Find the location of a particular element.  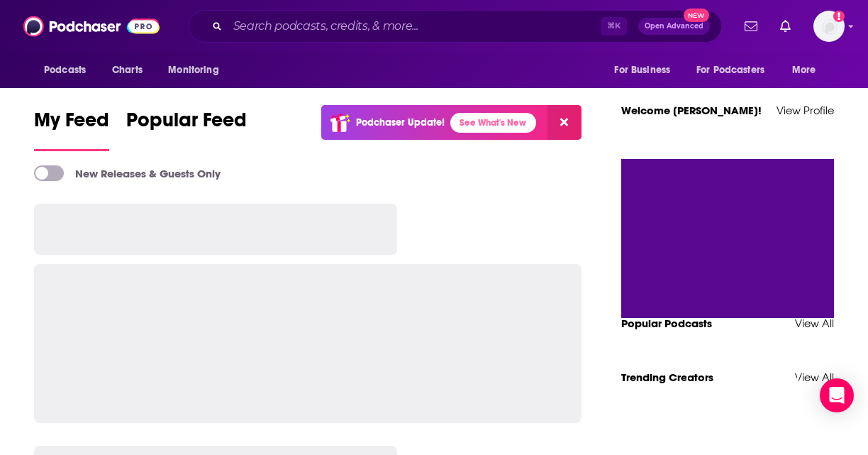

a: See What's New is located at coordinates (493, 123).